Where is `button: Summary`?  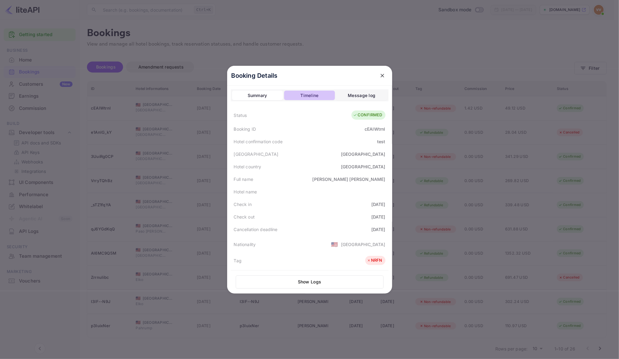 button: Summary is located at coordinates (258, 96).